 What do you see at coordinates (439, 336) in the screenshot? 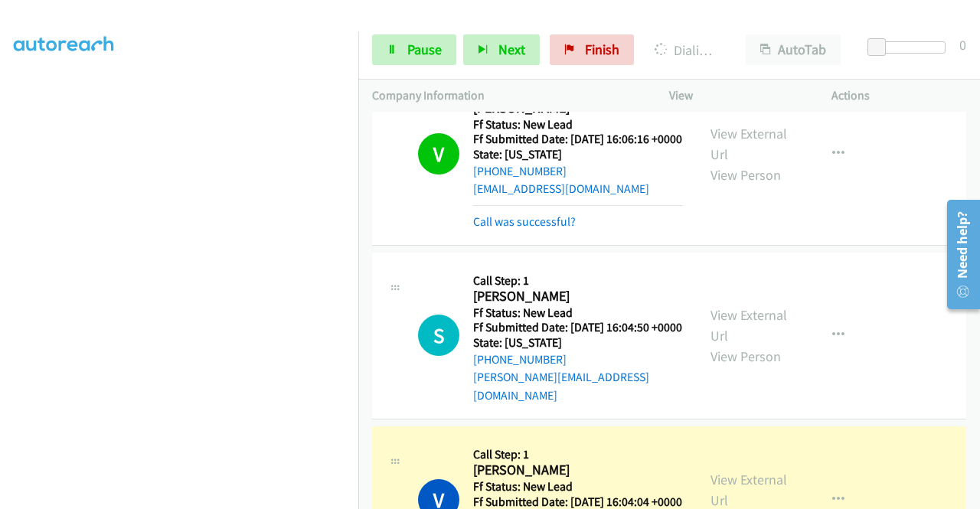
I see `h1: S` at bounding box center [439, 336].